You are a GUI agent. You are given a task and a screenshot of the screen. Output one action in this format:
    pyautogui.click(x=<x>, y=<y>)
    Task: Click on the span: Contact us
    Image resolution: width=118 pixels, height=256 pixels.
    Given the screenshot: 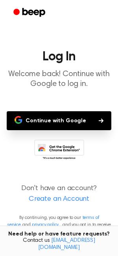 What is the action you would take?
    pyautogui.click(x=59, y=244)
    